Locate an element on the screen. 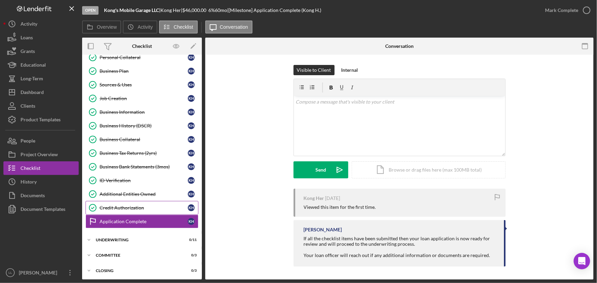  div: Clients is located at coordinates (28, 107).